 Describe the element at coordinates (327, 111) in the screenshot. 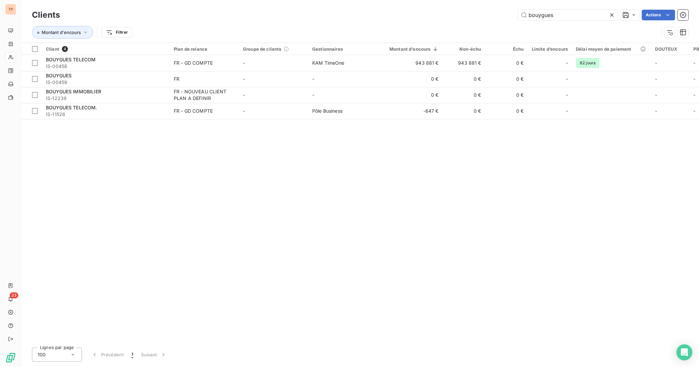

I see `span: Pôle Business` at that location.